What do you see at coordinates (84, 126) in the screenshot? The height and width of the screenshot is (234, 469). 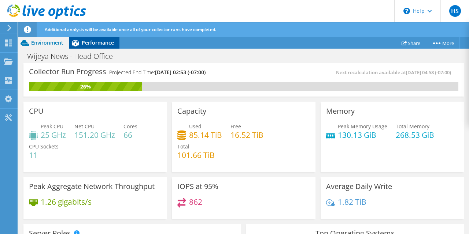 I see `span: Net CPU` at bounding box center [84, 126].